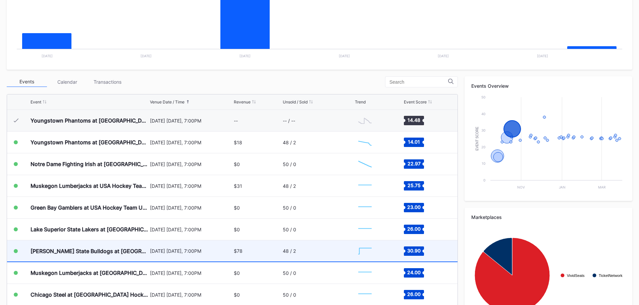 This screenshot has width=639, height=305. What do you see at coordinates (360, 102) in the screenshot?
I see `div: Trend` at bounding box center [360, 102].